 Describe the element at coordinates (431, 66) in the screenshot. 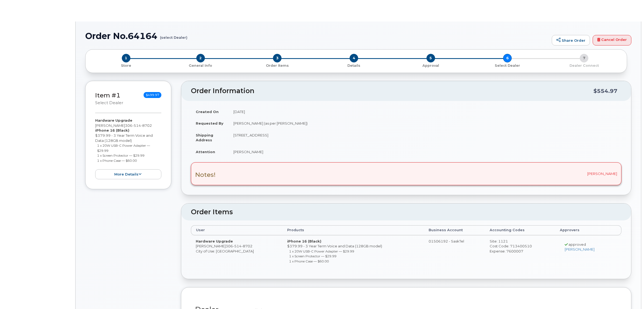

I see `p: Approval` at that location.